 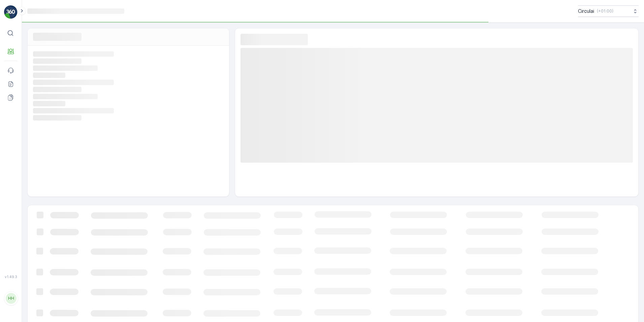 I want to click on button: Circulai(+01:00), so click(x=608, y=11).